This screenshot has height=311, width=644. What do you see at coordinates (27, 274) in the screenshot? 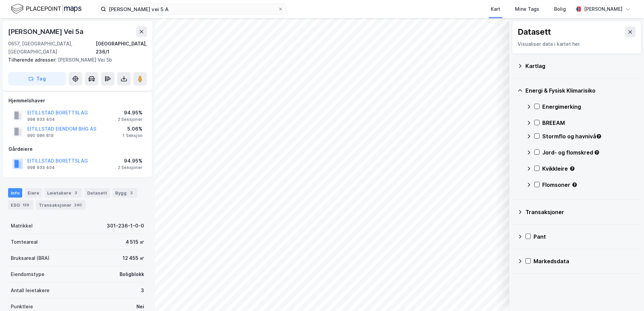
I see `div: Eiendomstype` at bounding box center [27, 274].